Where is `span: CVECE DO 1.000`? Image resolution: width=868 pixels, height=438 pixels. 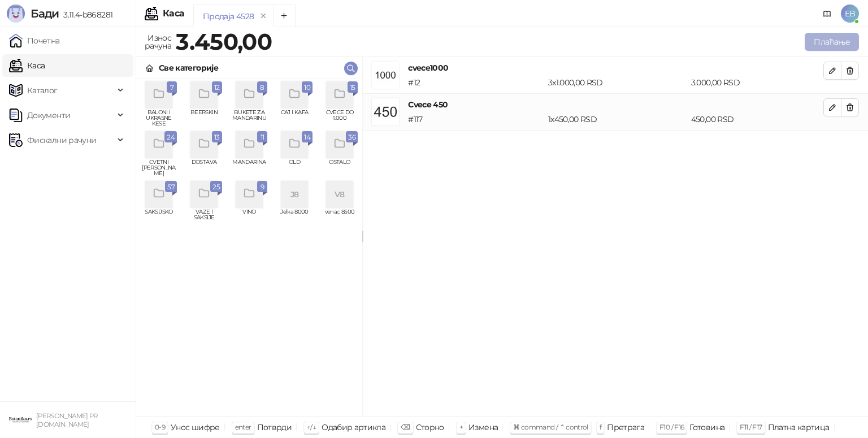
span: CVECE DO 1.000 is located at coordinates (340, 118).